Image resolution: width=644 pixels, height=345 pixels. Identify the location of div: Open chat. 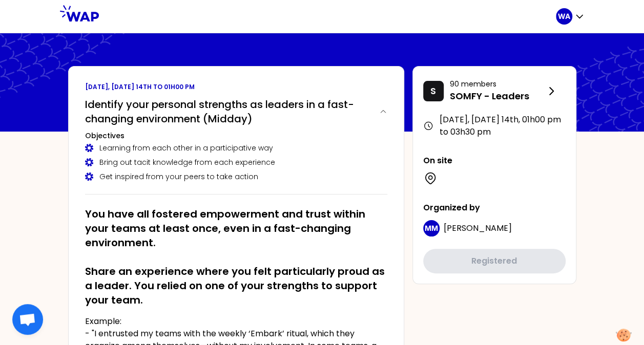
(28, 320).